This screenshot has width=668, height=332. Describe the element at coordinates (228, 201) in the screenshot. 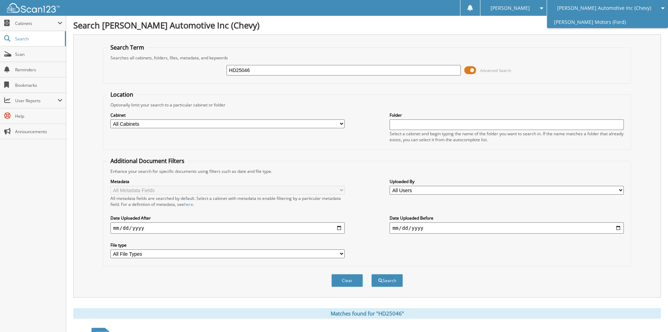

I see `div: All metadata fields are searched by default. Select a cabinet with metadata to enable filtering b...` at that location.